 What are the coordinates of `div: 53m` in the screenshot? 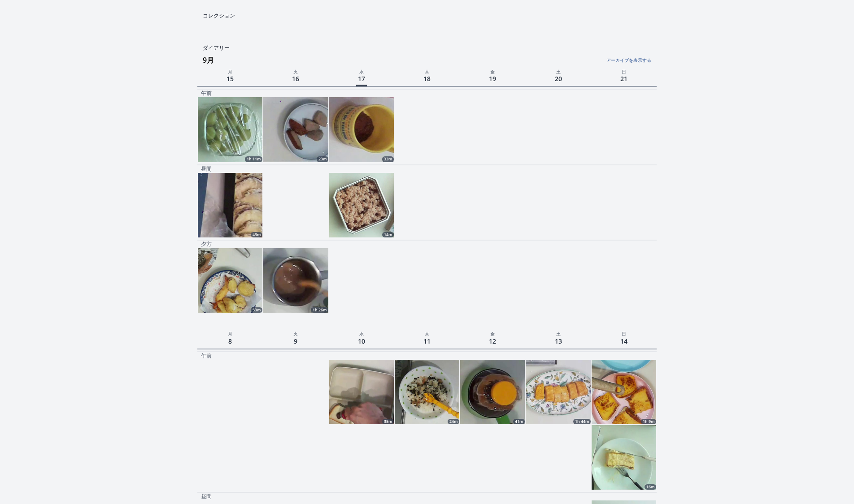 It's located at (256, 310).